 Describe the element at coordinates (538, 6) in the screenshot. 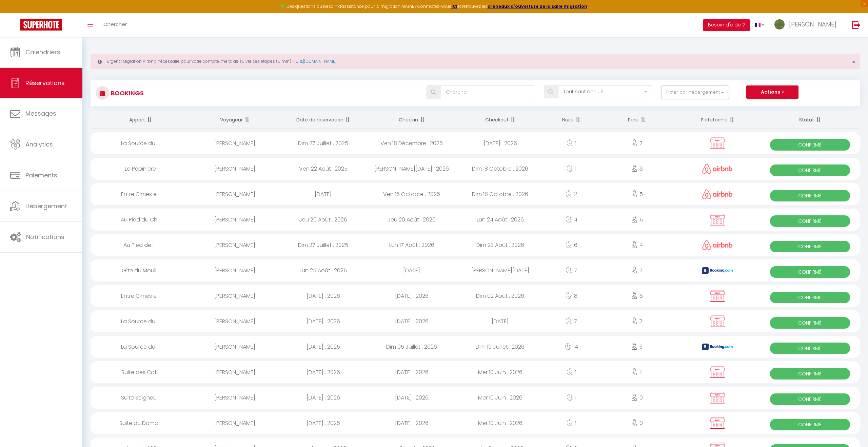

I see `strong: créneaux d'ouverture de la salle migration` at that location.